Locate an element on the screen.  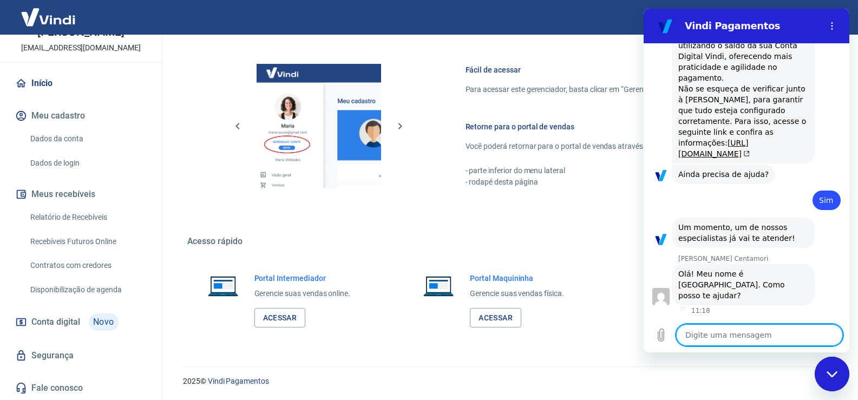
h6: Fácil de acessar is located at coordinates (634, 70).